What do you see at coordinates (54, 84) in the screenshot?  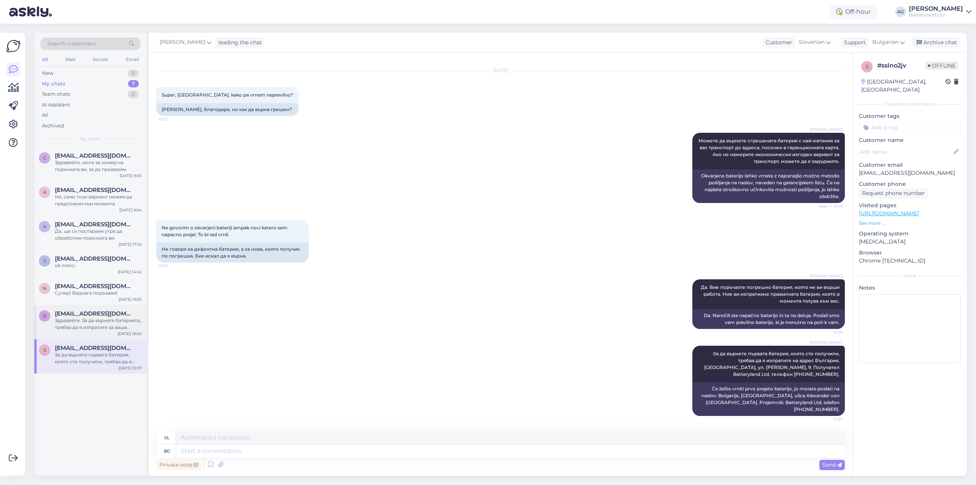 I see `div: My chats` at bounding box center [54, 84].